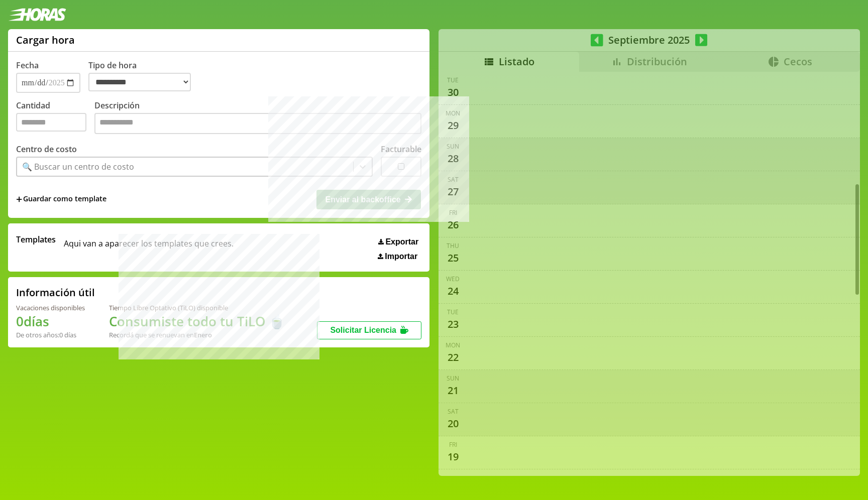 This screenshot has width=868, height=500. Describe the element at coordinates (148, 247) in the screenshot. I see `span: Aqui van a aparecer los templates que crees.` at that location.